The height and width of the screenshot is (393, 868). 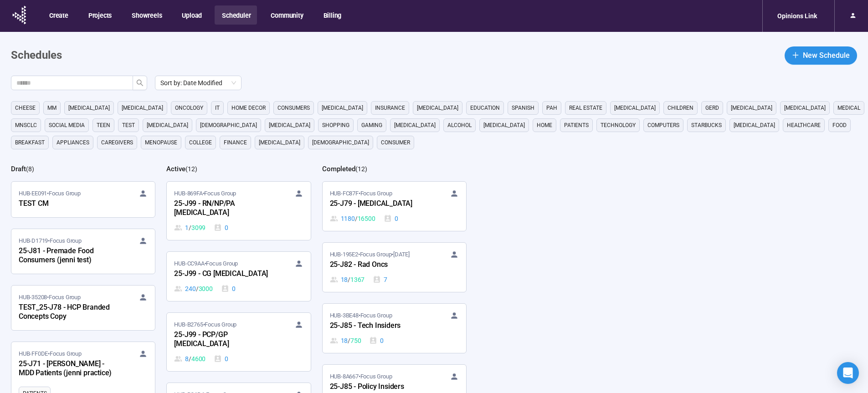 What do you see at coordinates (848, 373) in the screenshot?
I see `div: Open Intercom Messenger` at bounding box center [848, 373].